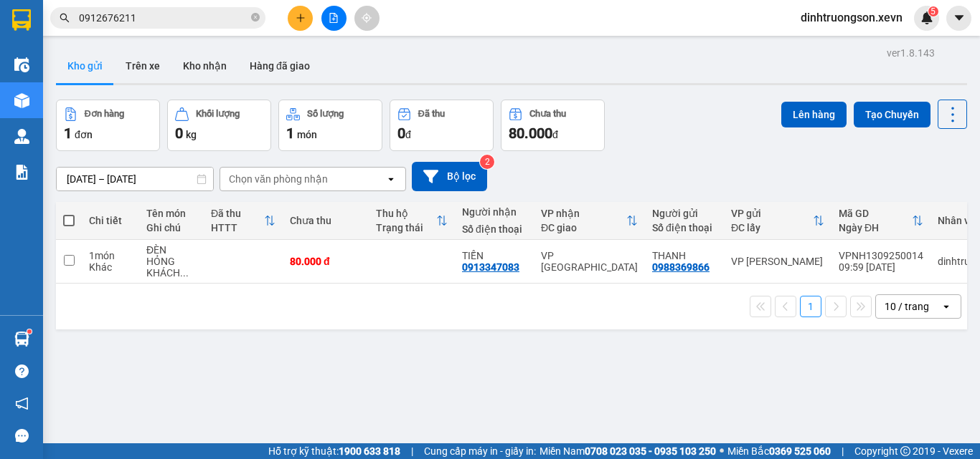  What do you see at coordinates (280, 66) in the screenshot?
I see `button: Hàng đã giao` at bounding box center [280, 66].